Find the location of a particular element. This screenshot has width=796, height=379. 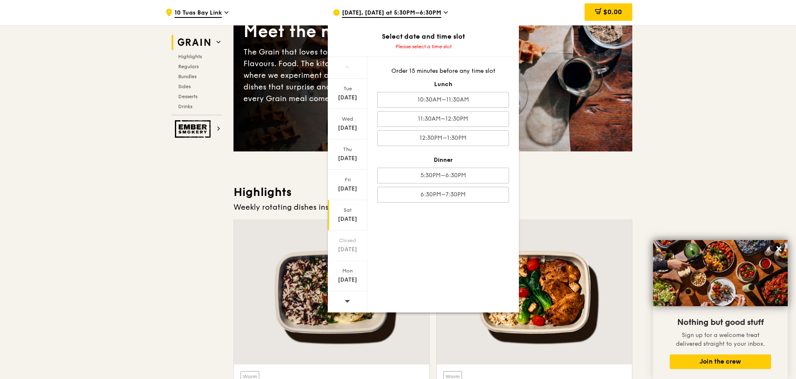

img: DSC07876-Edit02-Large.jpeg is located at coordinates (721, 273).